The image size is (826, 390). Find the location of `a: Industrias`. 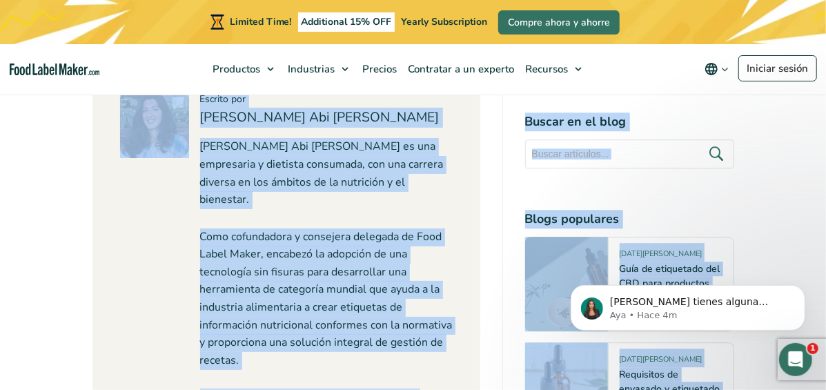

a: Industrias is located at coordinates (318, 69).